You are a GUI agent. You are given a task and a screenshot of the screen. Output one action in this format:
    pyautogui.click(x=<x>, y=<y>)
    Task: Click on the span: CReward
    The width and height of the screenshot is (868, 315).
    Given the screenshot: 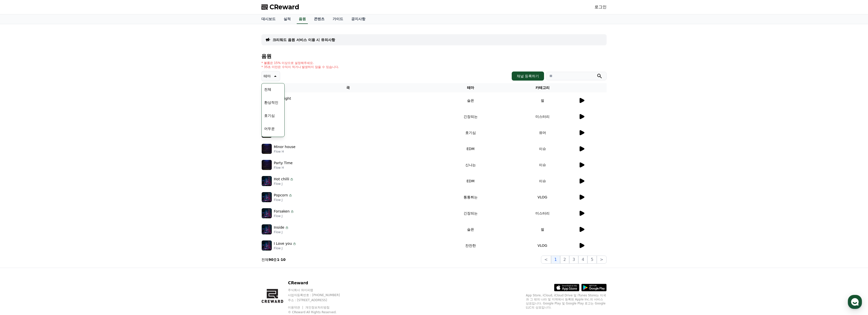 What is the action you would take?
    pyautogui.click(x=284, y=7)
    